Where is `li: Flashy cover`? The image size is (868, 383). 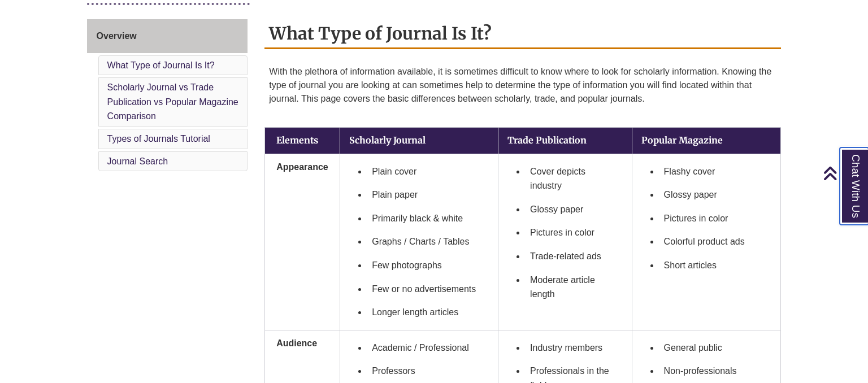 li: Flashy cover is located at coordinates (715, 172).